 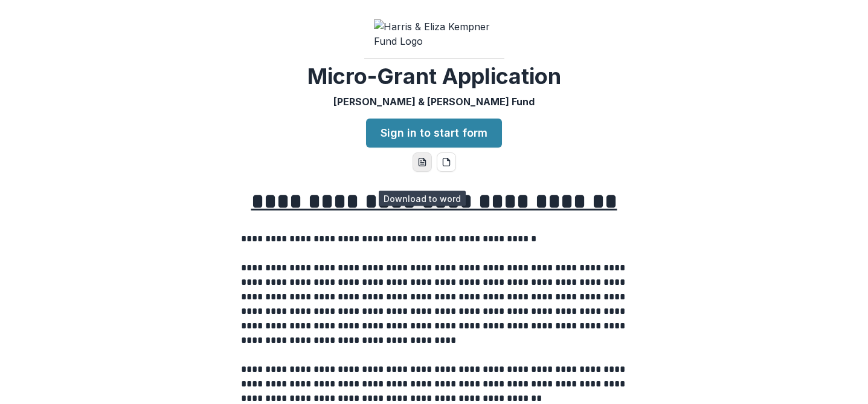 I want to click on button: word-download, so click(x=422, y=162).